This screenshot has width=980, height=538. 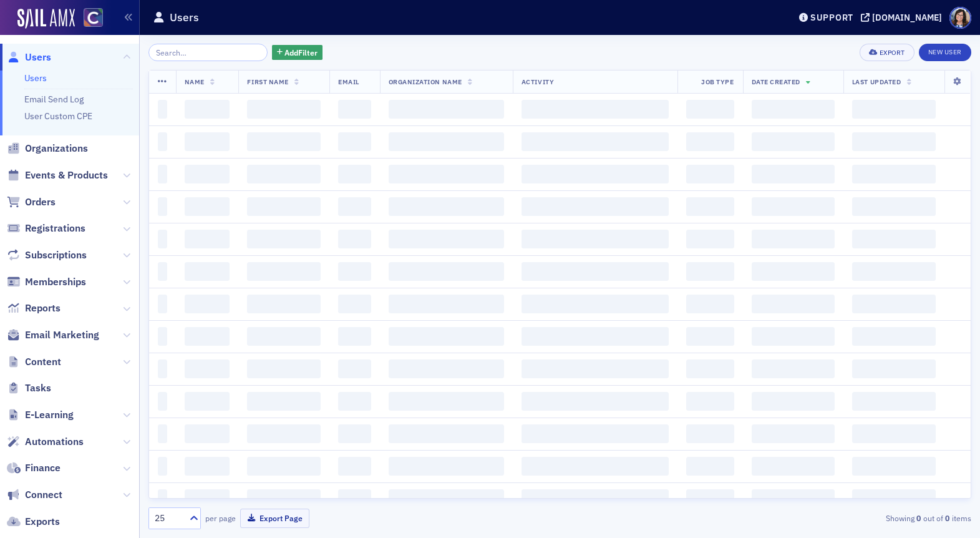 What do you see at coordinates (46, 19) in the screenshot?
I see `a: SailAMX` at bounding box center [46, 19].